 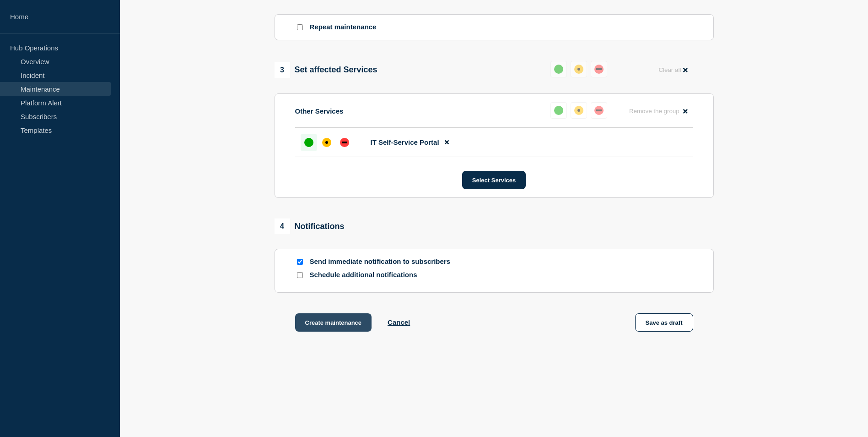 I want to click on p: Repeat maintenance, so click(x=343, y=27).